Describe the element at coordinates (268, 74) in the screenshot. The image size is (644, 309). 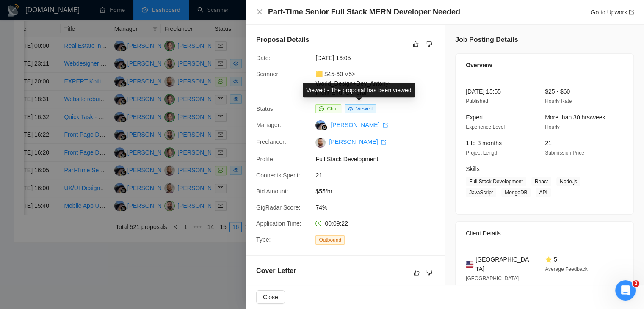
I see `span: Scanner:` at that location.